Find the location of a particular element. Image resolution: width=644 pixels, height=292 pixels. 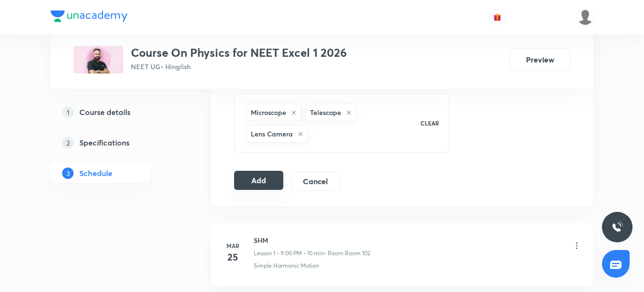

p: 2 is located at coordinates (68, 143).